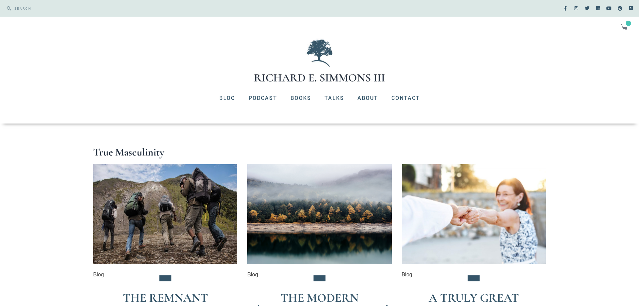 This screenshot has height=306, width=639. What do you see at coordinates (301, 98) in the screenshot?
I see `a: Books` at bounding box center [301, 98].